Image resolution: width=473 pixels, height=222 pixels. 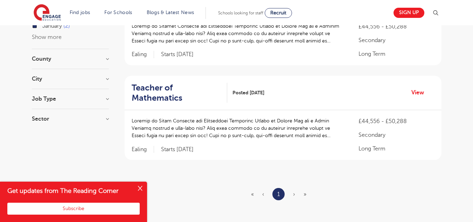 What do you see at coordinates (238, 128) in the screenshot?
I see `p: Loremip do Sitam Consecte adi Elitseddoei Temporinc Utlabo et Dolore Mag ali e Admin Veniamq nost...` at bounding box center [238, 128].